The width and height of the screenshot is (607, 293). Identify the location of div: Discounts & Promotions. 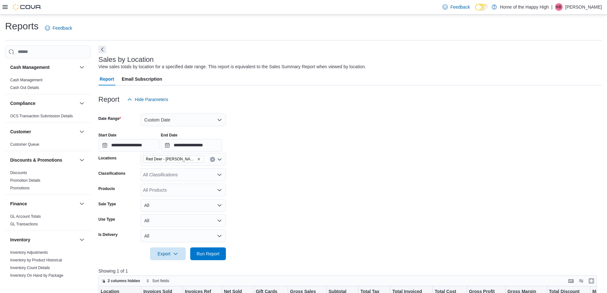
(48, 182).